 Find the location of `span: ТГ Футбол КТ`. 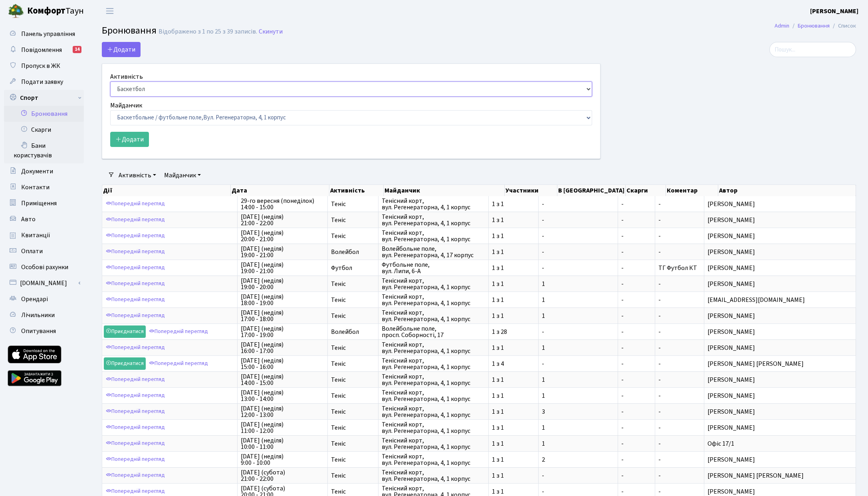

span: ТГ Футбол КТ is located at coordinates (677, 268).